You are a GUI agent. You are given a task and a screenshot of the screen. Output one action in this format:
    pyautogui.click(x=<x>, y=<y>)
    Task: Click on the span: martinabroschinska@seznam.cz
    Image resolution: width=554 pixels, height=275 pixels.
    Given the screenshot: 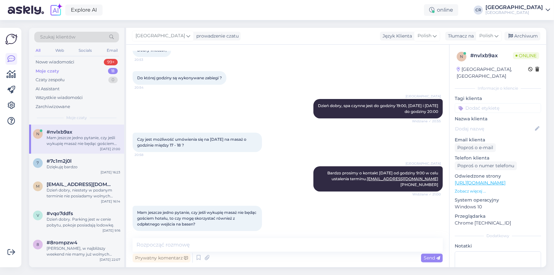 What is the action you would take?
    pyautogui.click(x=80, y=184)
    